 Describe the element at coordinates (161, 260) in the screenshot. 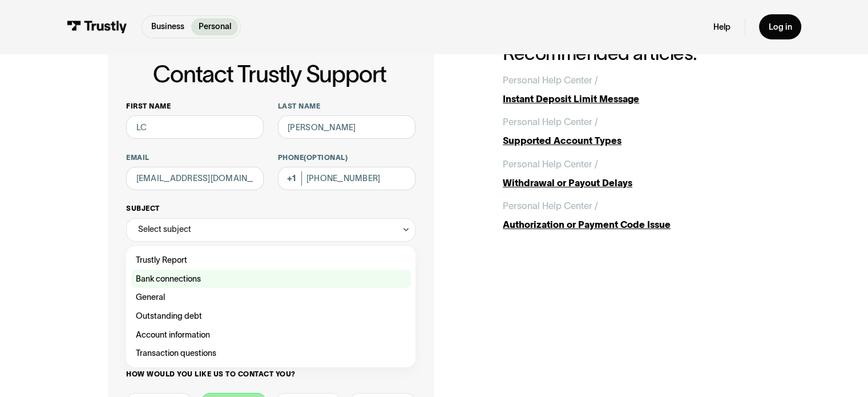

I see `span: Trustly Report` at that location.